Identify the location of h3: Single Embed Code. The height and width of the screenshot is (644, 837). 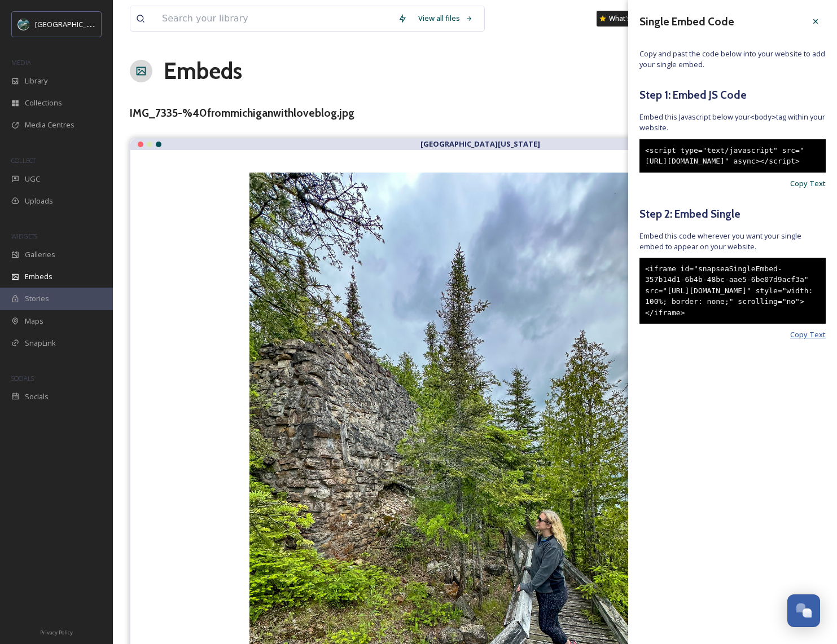
(687, 21).